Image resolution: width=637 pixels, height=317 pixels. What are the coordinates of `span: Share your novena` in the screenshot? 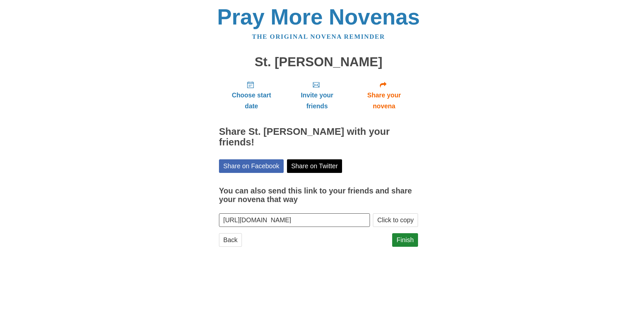 It's located at (384, 101).